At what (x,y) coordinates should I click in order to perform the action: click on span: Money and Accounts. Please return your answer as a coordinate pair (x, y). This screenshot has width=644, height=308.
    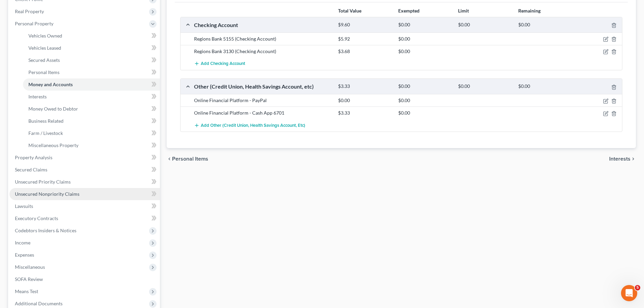
    Looking at the image, I should click on (50, 84).